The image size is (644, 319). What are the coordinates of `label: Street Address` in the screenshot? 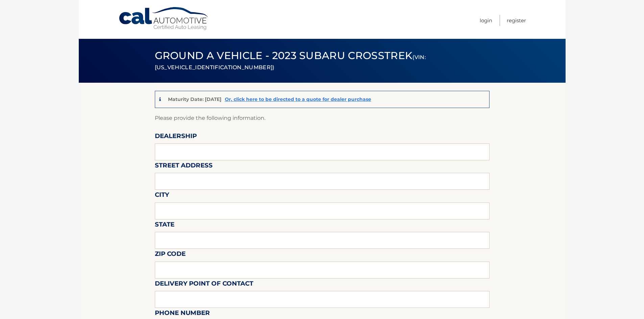 It's located at (183, 167).